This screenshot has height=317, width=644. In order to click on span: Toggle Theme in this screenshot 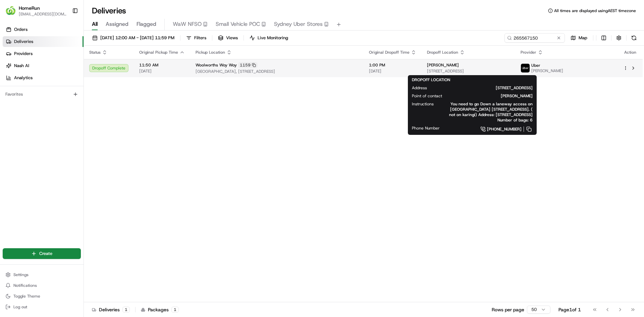, I will do `click(27, 296)`.